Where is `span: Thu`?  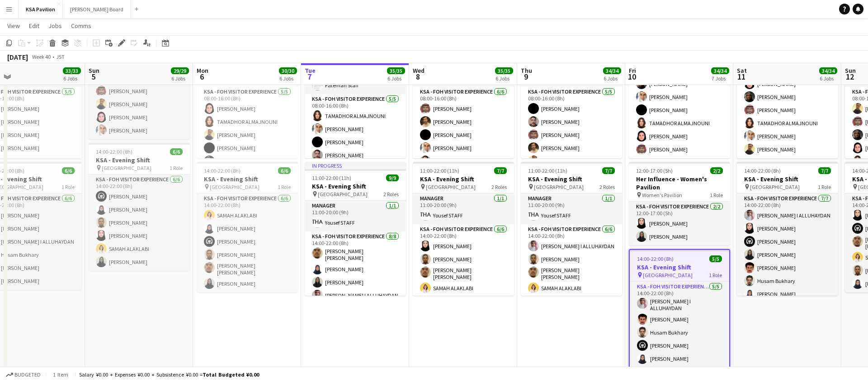 span: Thu is located at coordinates (526, 70).